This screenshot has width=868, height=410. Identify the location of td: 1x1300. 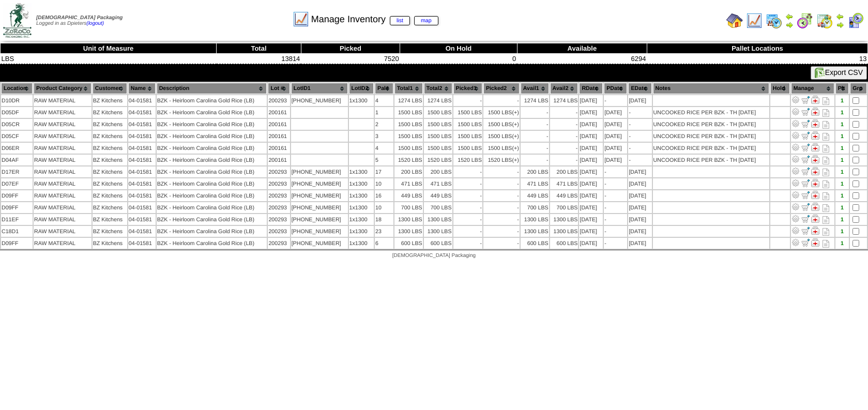
(362, 172).